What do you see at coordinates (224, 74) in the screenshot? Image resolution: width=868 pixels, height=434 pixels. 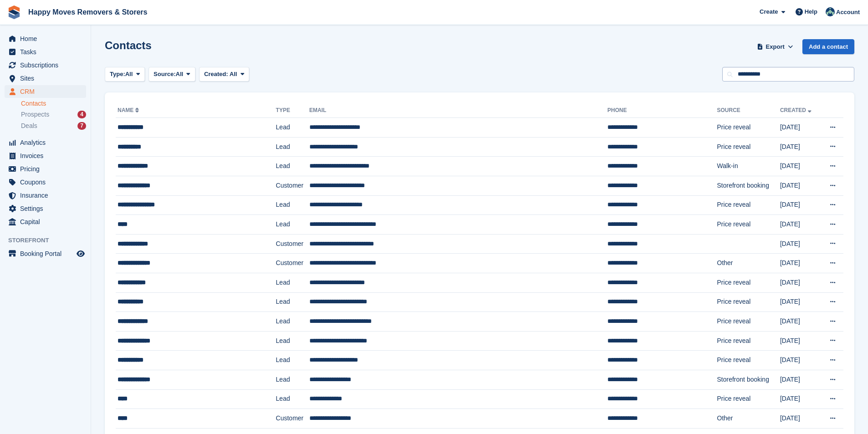 I see `button: Created: All` at bounding box center [224, 74].